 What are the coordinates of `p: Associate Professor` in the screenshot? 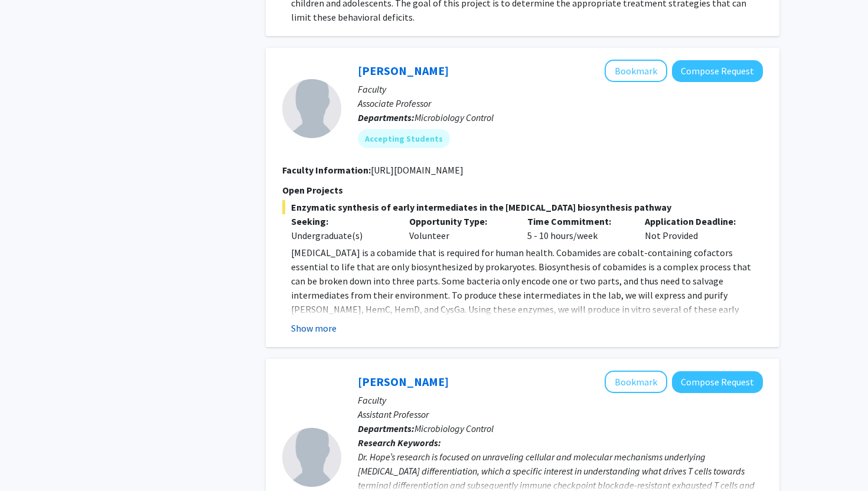 It's located at (560, 103).